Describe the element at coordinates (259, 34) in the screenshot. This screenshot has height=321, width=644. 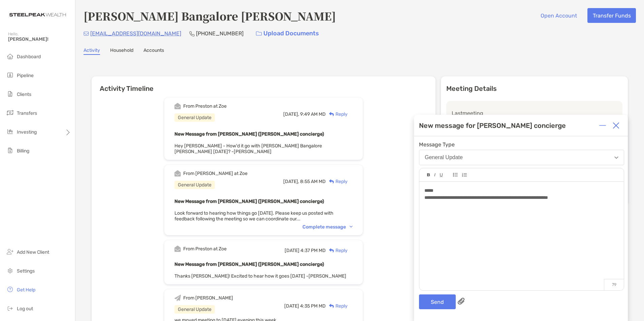
I see `img: button icon` at that location.